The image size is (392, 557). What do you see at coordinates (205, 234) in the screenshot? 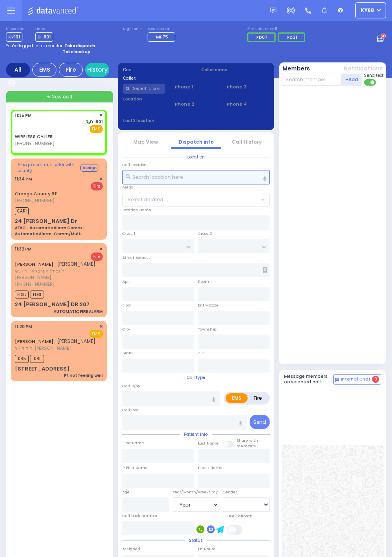
I see `label: Cross 2` at bounding box center [205, 234].